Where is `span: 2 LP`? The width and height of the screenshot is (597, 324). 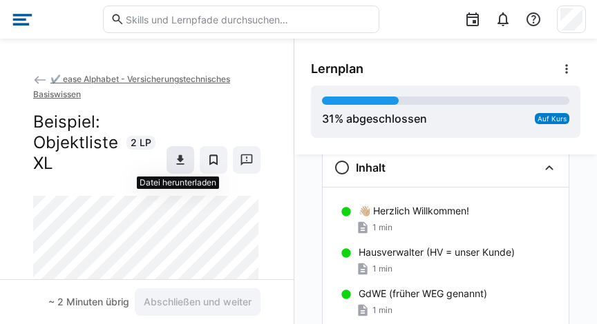
span: 2 LP is located at coordinates (141, 143).